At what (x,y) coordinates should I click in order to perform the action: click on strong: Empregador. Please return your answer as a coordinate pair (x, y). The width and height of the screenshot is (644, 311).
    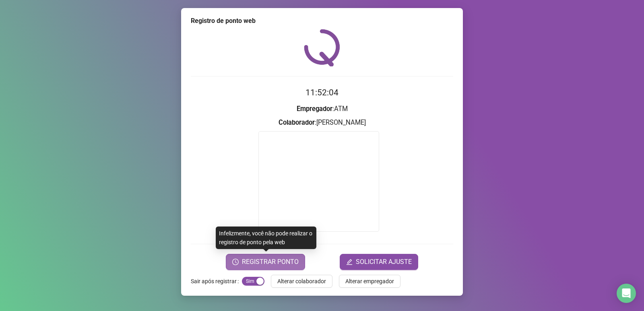
    Looking at the image, I should click on (314, 109).